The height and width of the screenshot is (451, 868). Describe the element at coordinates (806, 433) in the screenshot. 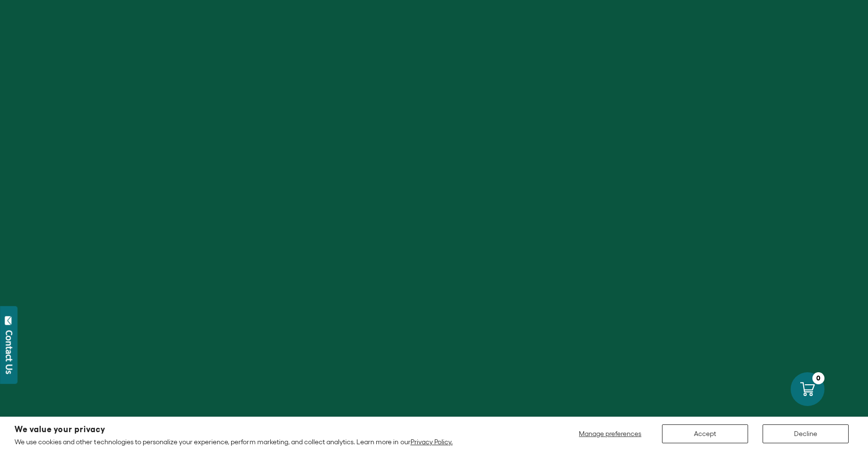

I see `button: Decline` at that location.